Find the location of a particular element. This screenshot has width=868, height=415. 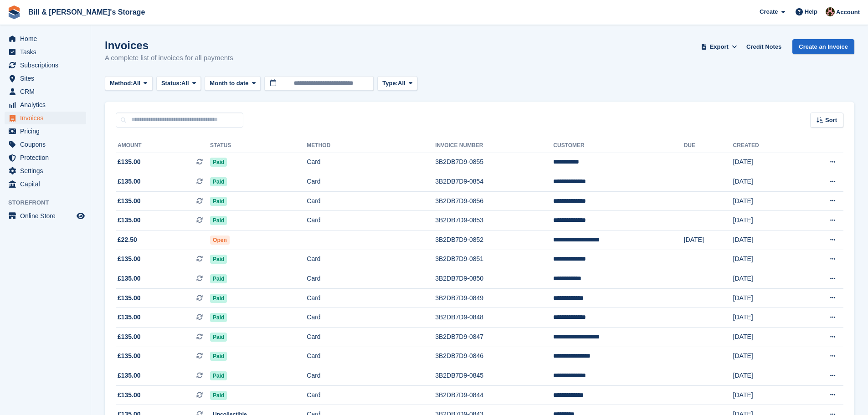

td: 3B2DB7D9-0844 is located at coordinates (494, 394).